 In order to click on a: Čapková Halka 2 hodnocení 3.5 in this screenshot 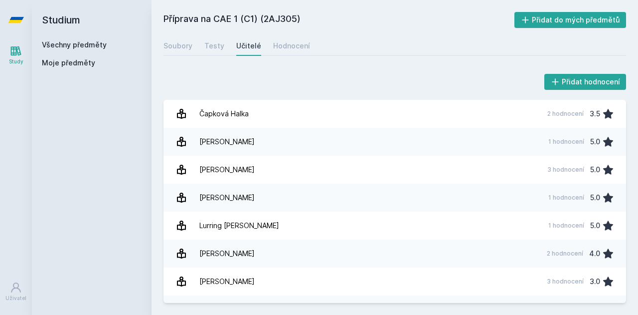, I will do `click(395, 114)`.